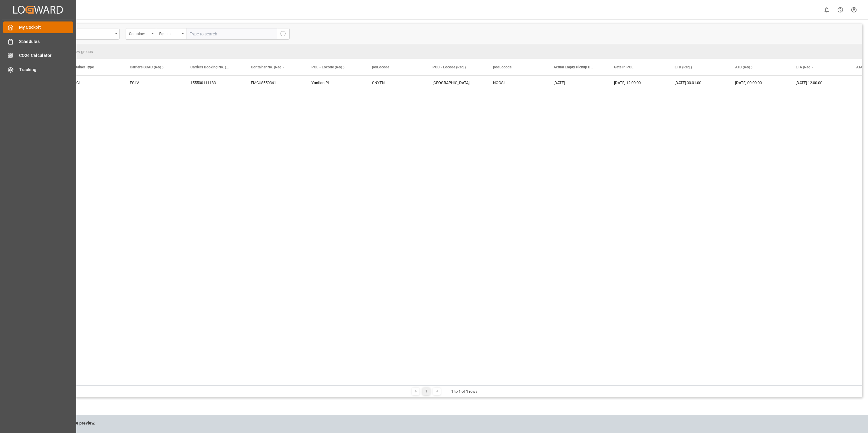 The width and height of the screenshot is (868, 433). I want to click on span: ATD (Req.), so click(743, 67).